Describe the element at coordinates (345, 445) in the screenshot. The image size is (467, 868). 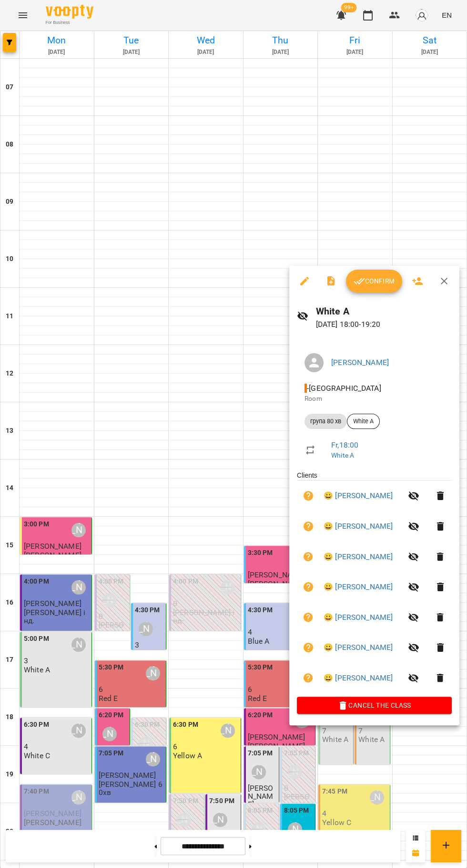
I see `a: Fr , 18:00` at that location.